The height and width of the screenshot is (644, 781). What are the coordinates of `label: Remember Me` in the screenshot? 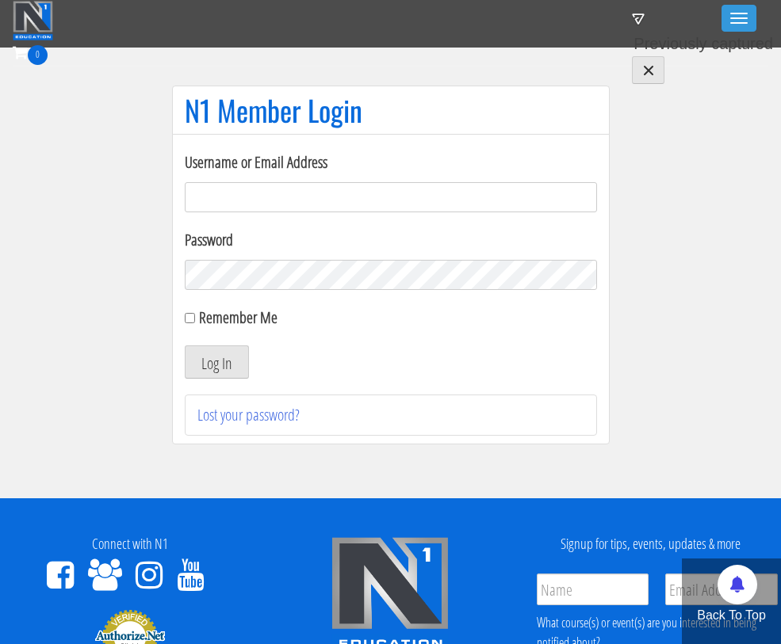 It's located at (238, 317).